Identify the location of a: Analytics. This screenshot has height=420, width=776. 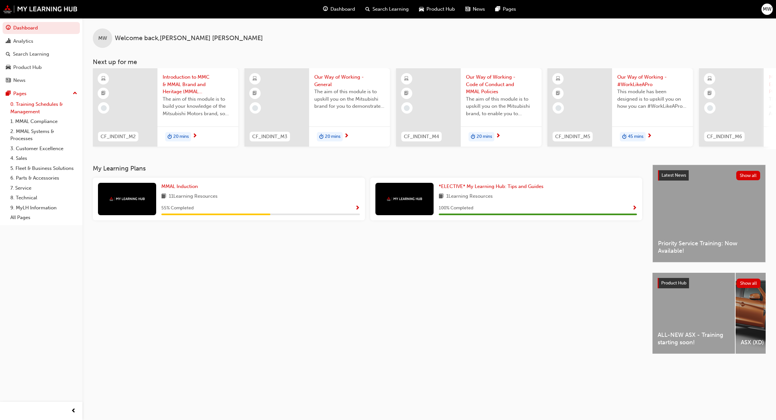
(41, 41).